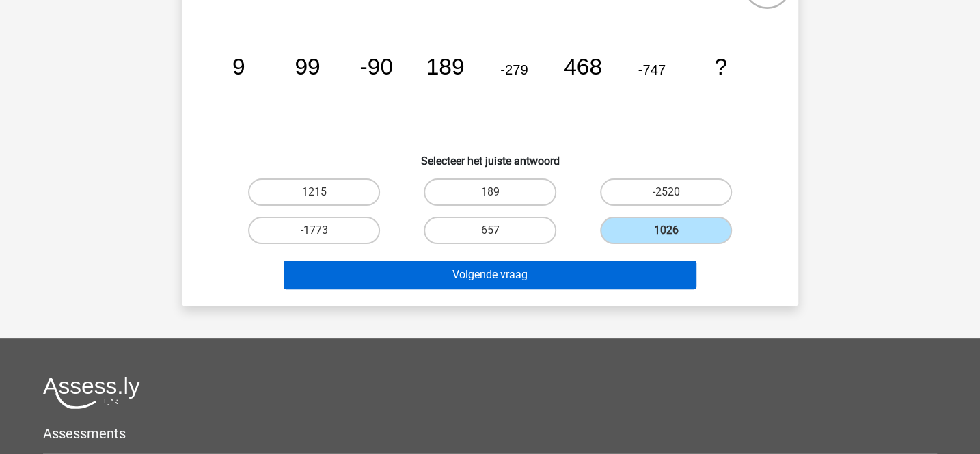  I want to click on label: 189, so click(489, 192).